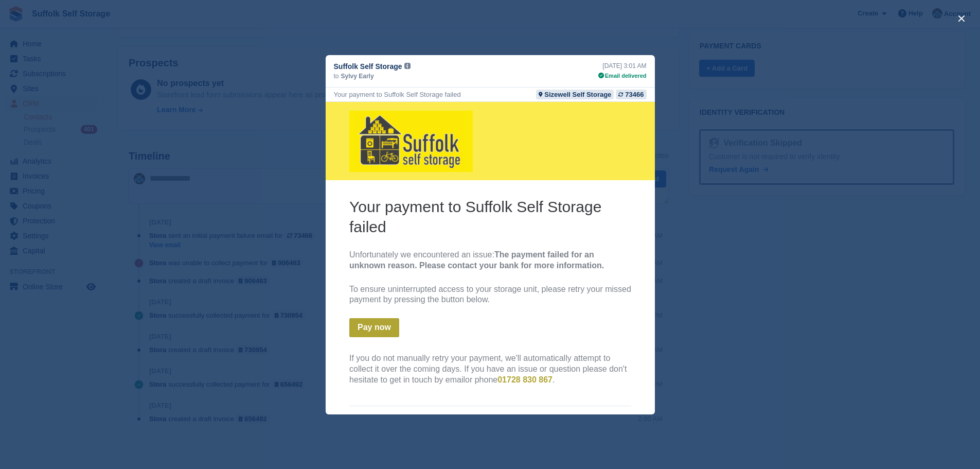 This screenshot has width=980, height=469. What do you see at coordinates (397, 94) in the screenshot?
I see `div: Your payment to Suffolk Self Storage failed` at bounding box center [397, 94].